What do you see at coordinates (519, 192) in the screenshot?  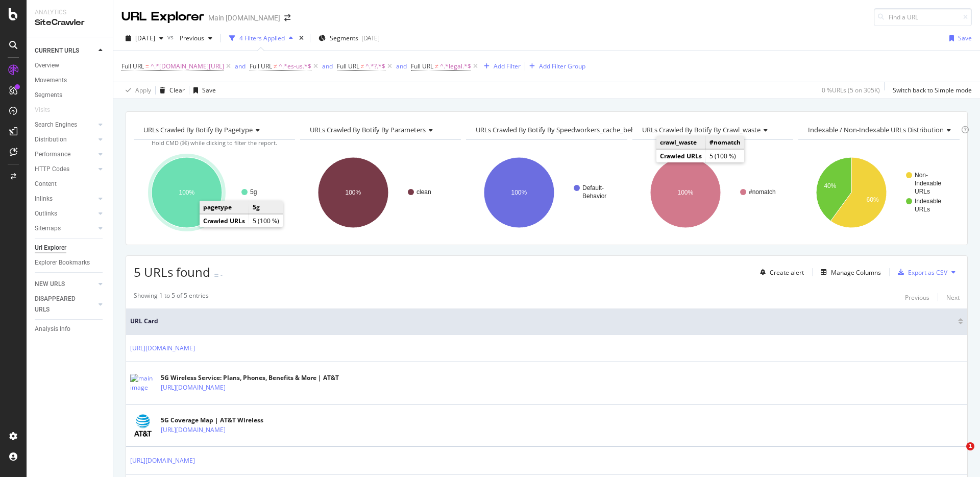 I see `text: 100%` at bounding box center [519, 192].